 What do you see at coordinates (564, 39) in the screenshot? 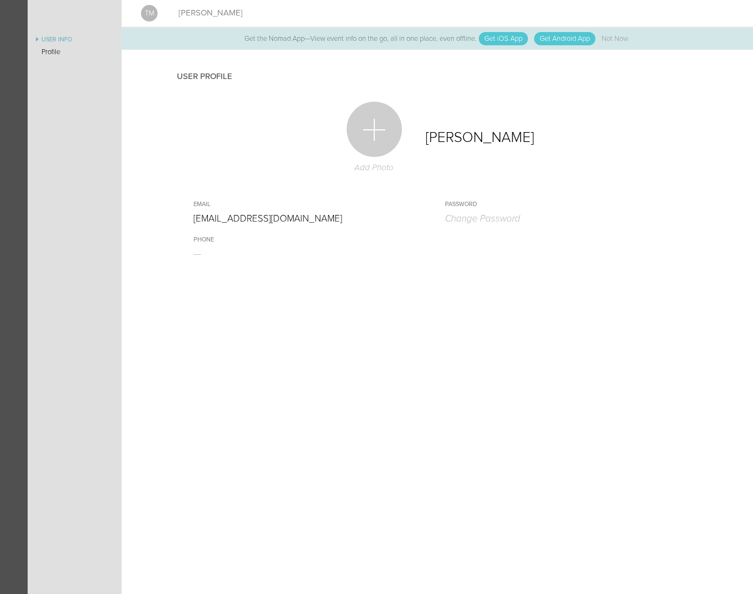
I see `a: Get Android App` at bounding box center [564, 39].